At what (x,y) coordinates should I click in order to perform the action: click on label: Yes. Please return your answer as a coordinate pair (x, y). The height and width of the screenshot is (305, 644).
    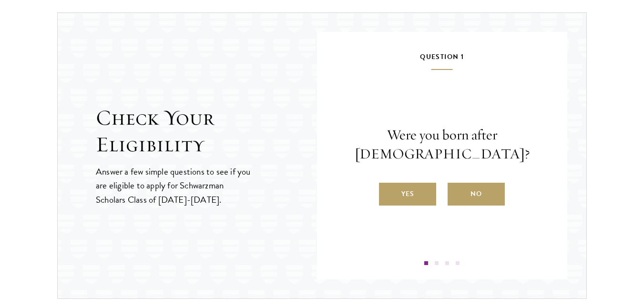
    Looking at the image, I should click on (408, 194).